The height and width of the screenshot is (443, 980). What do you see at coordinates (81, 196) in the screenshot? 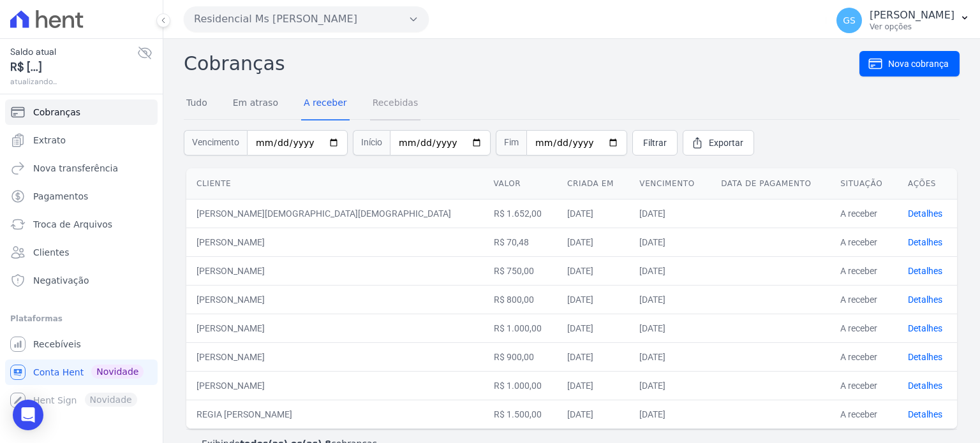
I see `a: Pagamentos` at bounding box center [81, 196].